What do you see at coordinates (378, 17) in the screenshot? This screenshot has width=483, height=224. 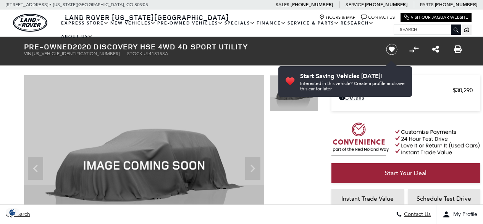 I see `a: Contact Us` at bounding box center [378, 17].